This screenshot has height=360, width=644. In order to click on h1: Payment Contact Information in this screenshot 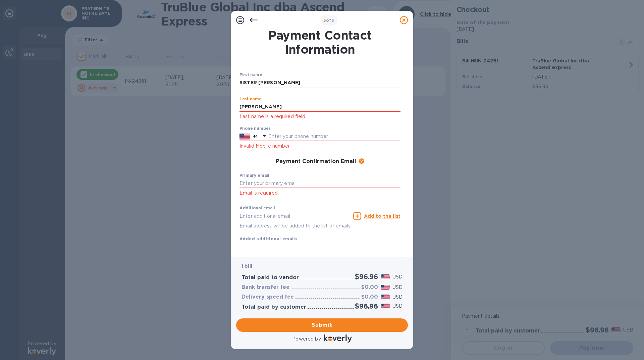, I will do `click(320, 42)`.